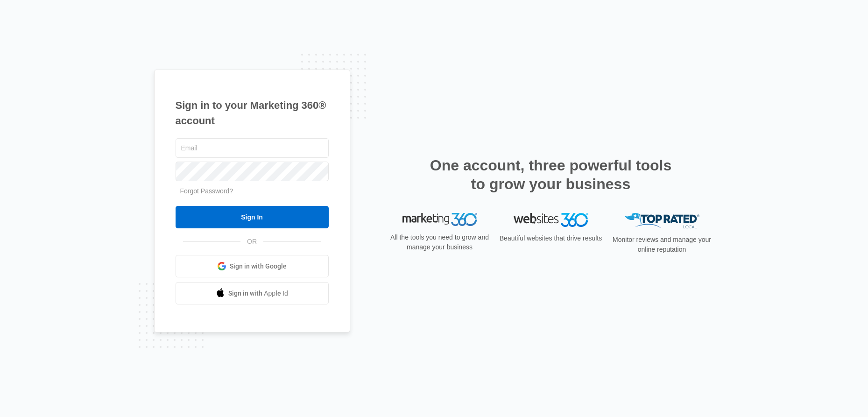  What do you see at coordinates (551, 175) in the screenshot?
I see `h2: One account, three powerful tools to grow your business` at bounding box center [551, 175].